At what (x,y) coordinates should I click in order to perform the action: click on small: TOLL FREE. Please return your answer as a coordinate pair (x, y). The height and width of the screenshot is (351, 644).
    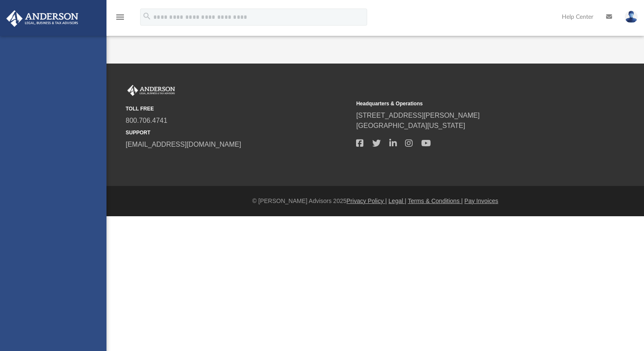
    Looking at the image, I should click on (238, 109).